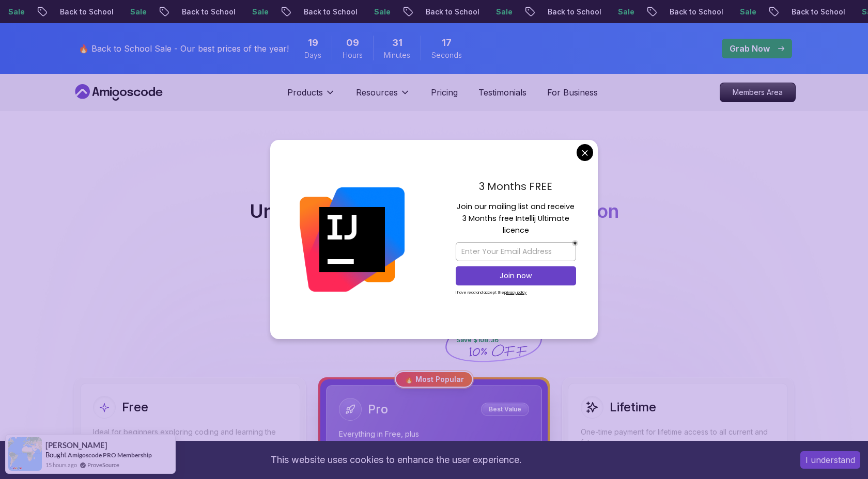  What do you see at coordinates (383, 97) in the screenshot?
I see `button: Resources` at bounding box center [383, 97].